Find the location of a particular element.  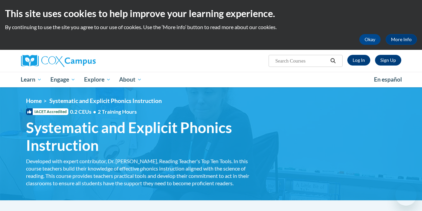

a: Learn is located at coordinates (31, 79).